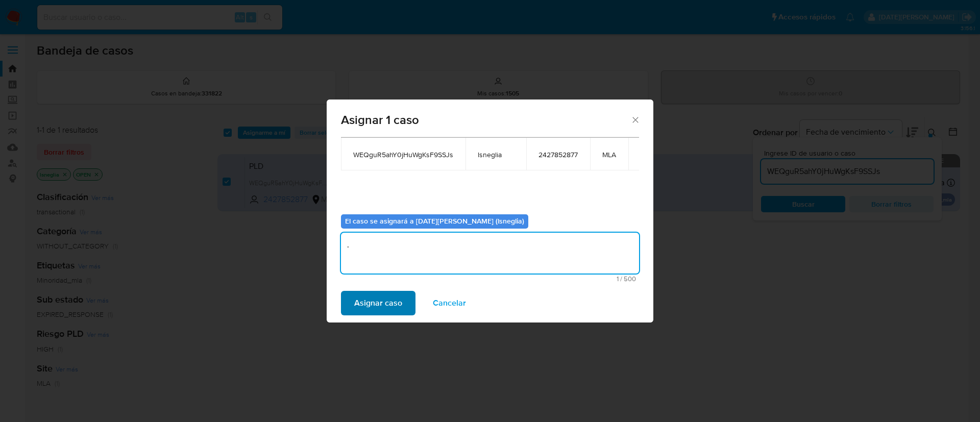 The image size is (980, 422). Describe the element at coordinates (449, 303) in the screenshot. I see `span: Cancelar` at that location.